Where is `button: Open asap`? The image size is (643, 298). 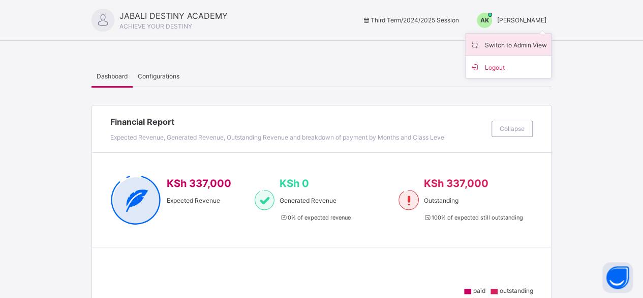 button: Open asap is located at coordinates (618, 277).